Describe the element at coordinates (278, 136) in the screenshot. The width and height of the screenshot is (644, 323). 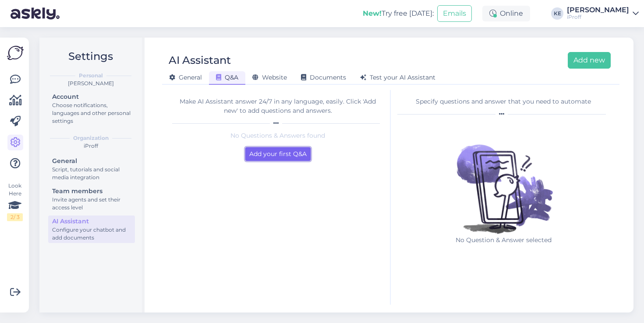
I see `p: No Questions & Answers found` at that location.